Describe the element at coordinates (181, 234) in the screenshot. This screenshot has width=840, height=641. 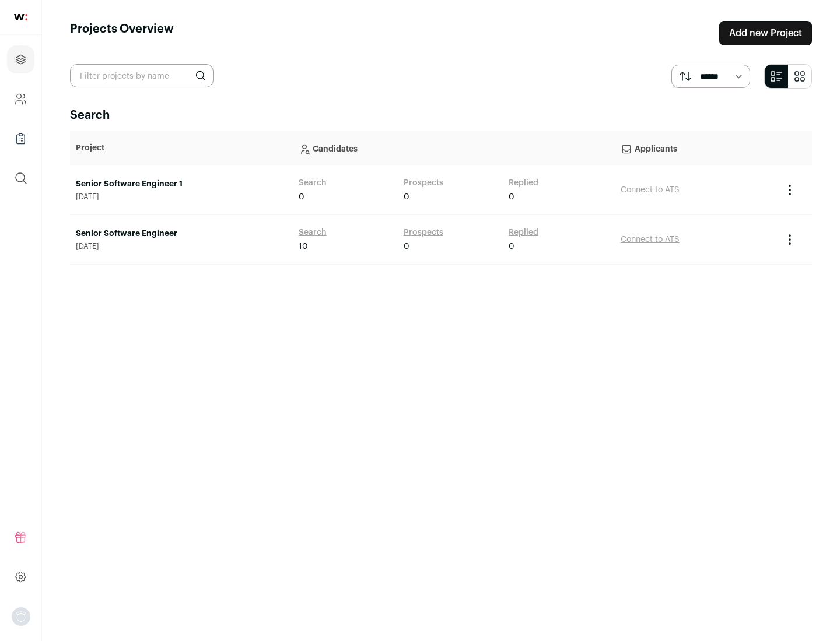
I see `a: Senior Software Engineer` at that location.